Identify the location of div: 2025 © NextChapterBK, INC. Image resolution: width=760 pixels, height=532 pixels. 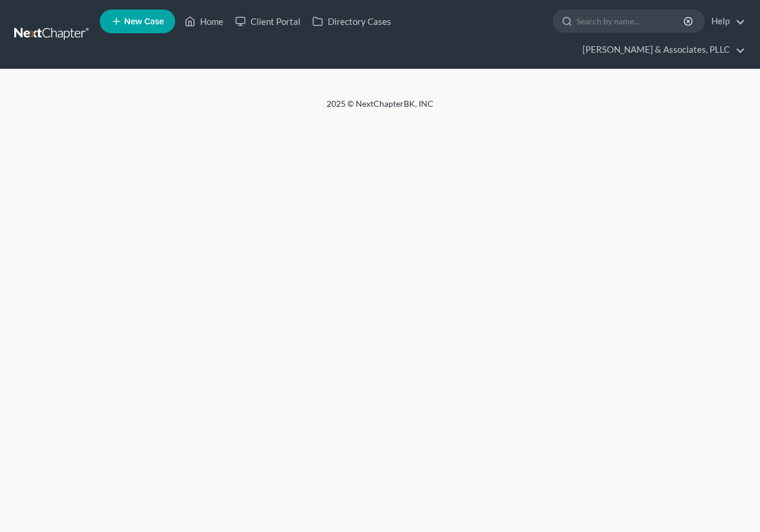
(380, 109).